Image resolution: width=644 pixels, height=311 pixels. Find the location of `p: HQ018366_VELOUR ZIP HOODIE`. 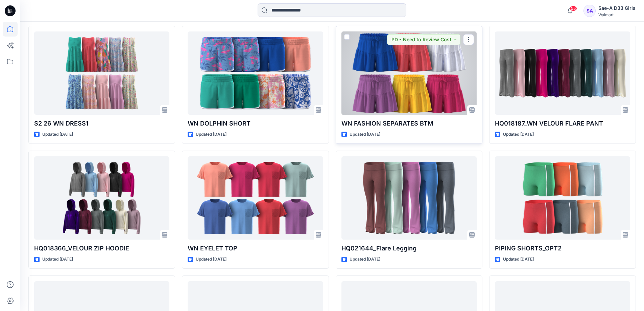

p: HQ018366_VELOUR ZIP HOODIE is located at coordinates (102, 248).